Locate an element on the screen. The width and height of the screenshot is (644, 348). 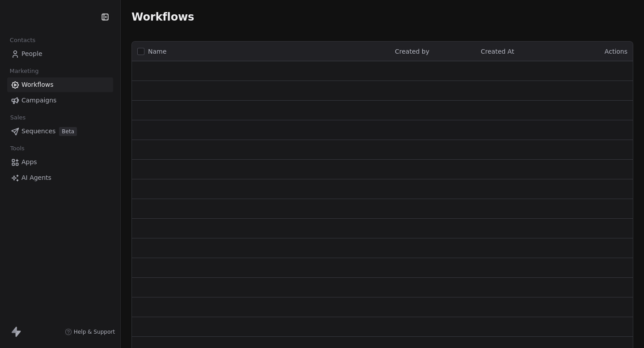
span: Help & Support is located at coordinates (94, 332).